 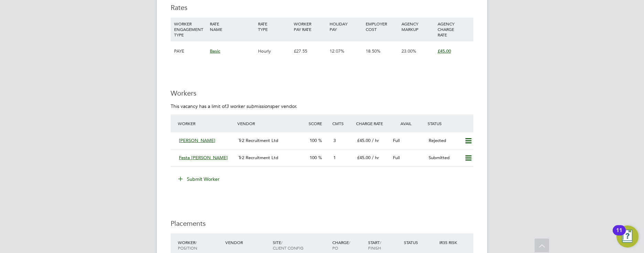 I want to click on div: HOLIDAY PAY, so click(x=346, y=26).